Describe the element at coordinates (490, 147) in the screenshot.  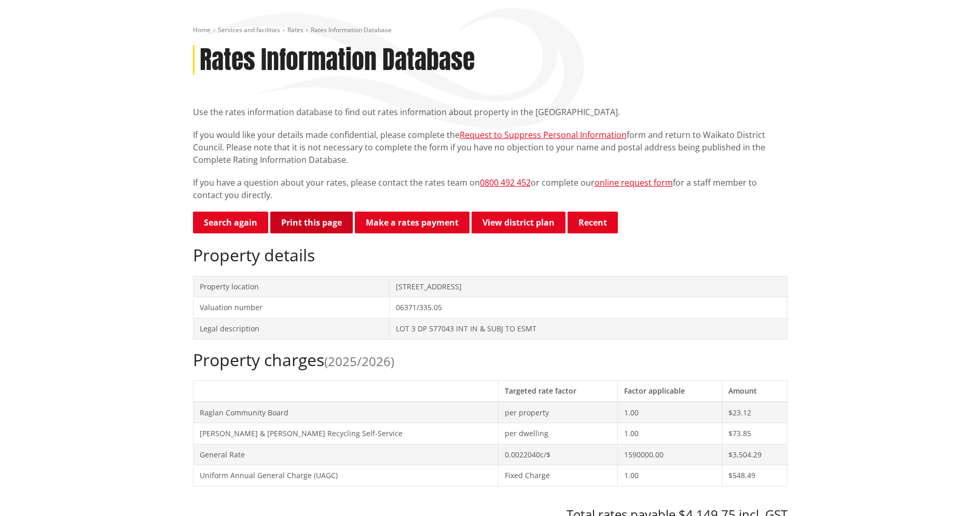
I see `p: If you would like your details made confidential, please complete the form and return to Waikato ...` at that location.